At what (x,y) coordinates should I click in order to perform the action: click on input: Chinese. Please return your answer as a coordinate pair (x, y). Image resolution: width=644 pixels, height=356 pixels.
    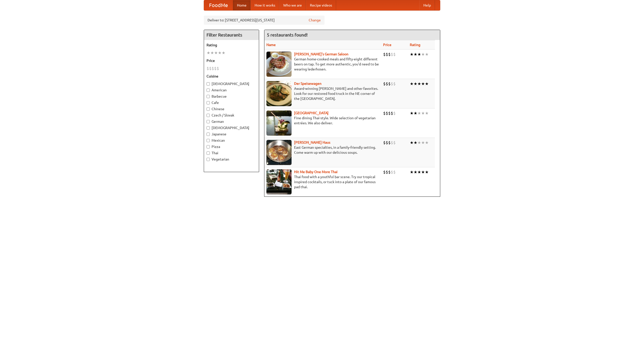
    Looking at the image, I should click on (208, 109).